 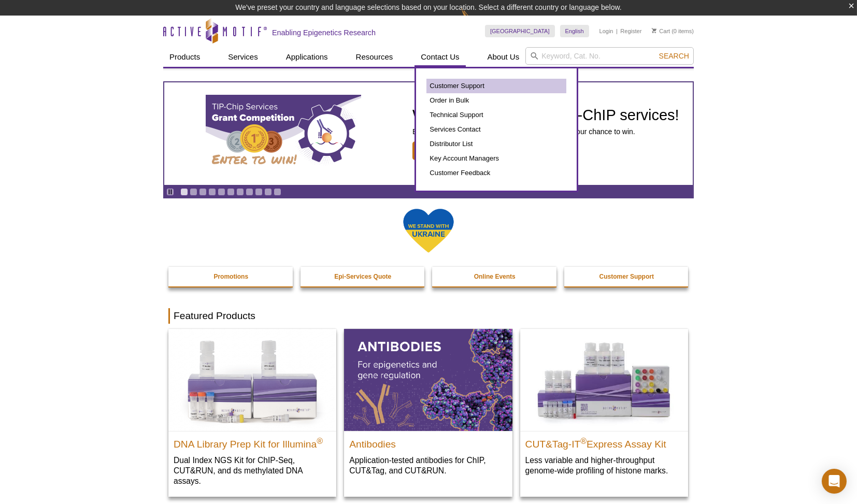 What do you see at coordinates (661, 31) in the screenshot?
I see `a: Cart` at bounding box center [661, 31].